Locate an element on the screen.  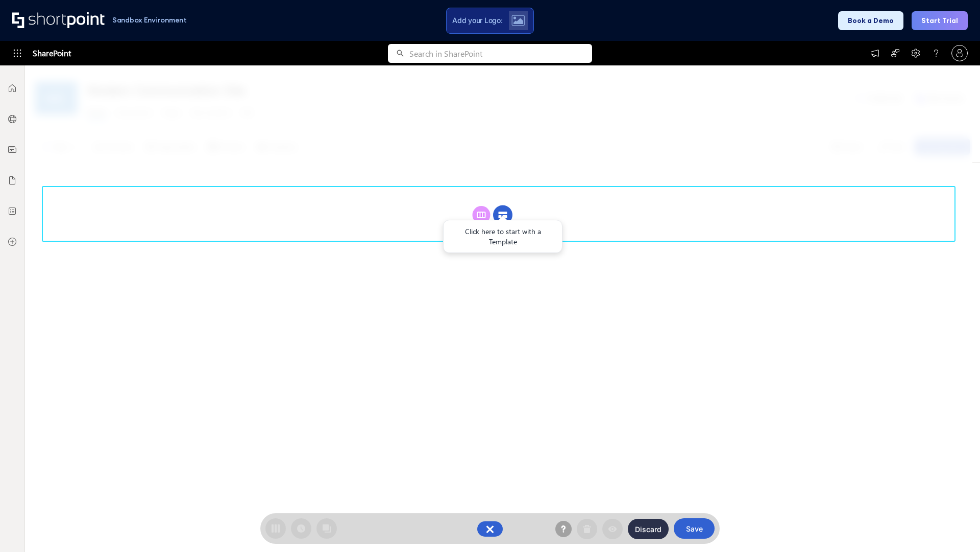
button: Start Trial is located at coordinates (940, 21).